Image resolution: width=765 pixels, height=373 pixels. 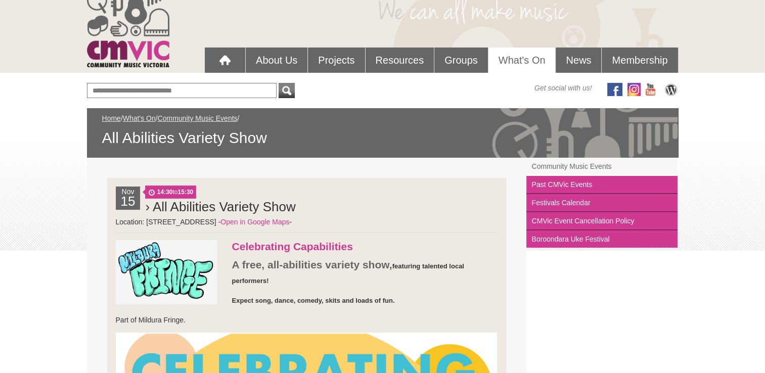 I want to click on a: News, so click(x=579, y=60).